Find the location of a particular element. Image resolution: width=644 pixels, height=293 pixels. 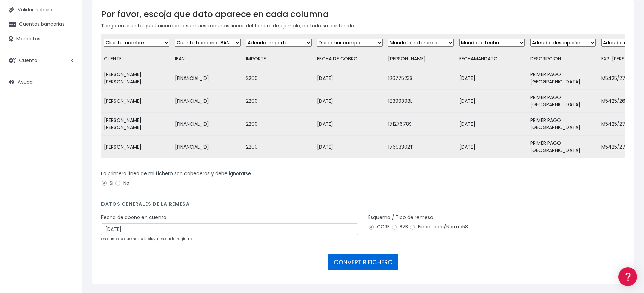

label: Esquema / Tipo de remesa is located at coordinates (401, 217).